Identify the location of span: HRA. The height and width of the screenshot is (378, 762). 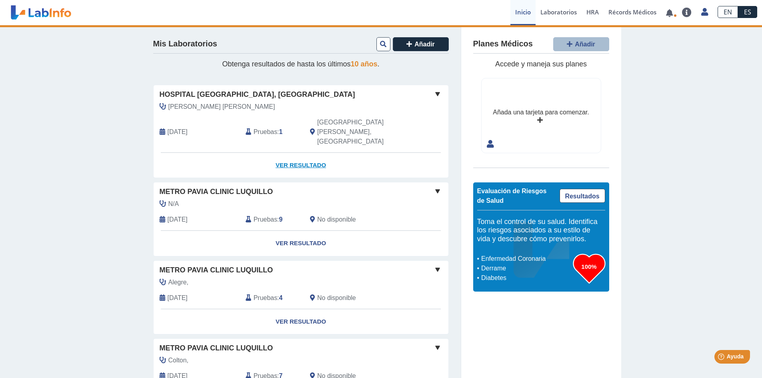
(593, 12).